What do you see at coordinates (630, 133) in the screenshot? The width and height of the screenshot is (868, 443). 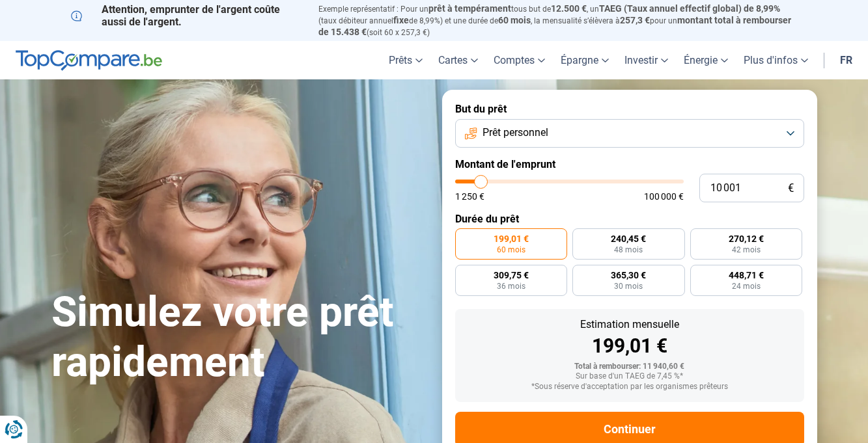 I see `button: Prêt personnel` at bounding box center [630, 133].